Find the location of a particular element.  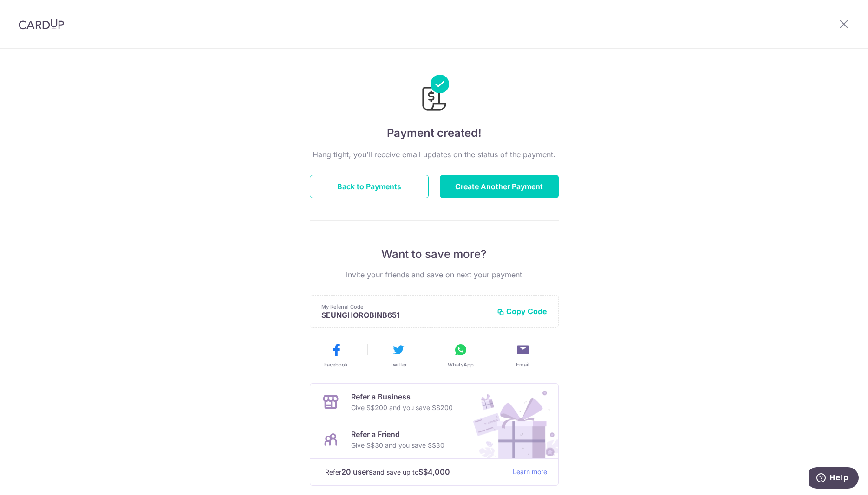

p: My Referral Code is located at coordinates (405, 307).